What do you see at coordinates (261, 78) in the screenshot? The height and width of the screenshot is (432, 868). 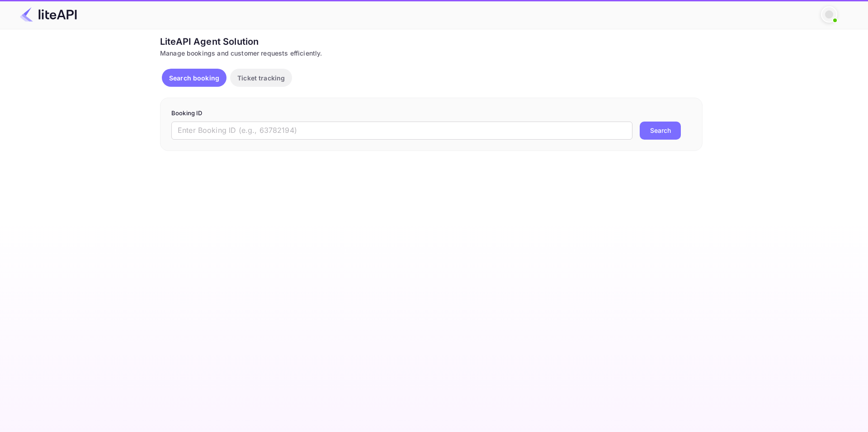 I see `p: Ticket tracking` at bounding box center [261, 78].